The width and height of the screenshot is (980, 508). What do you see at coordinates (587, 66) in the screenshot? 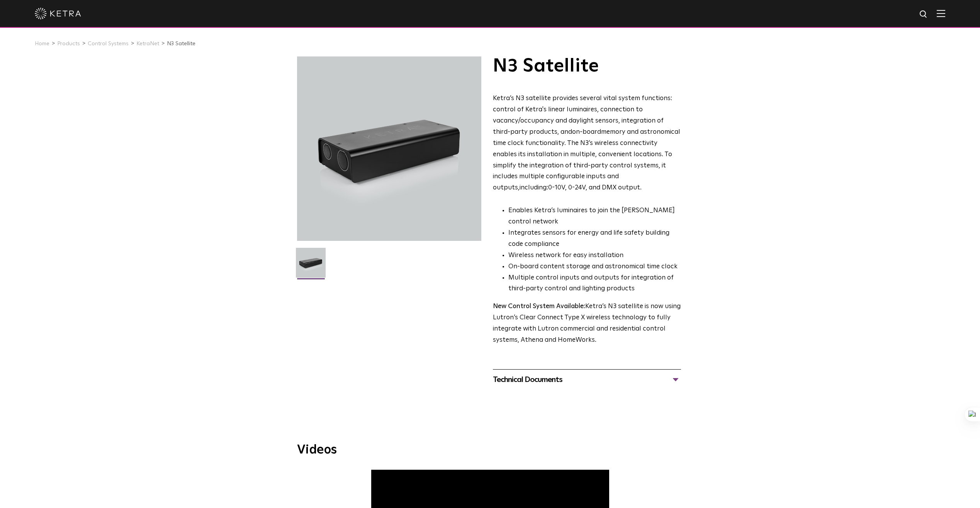
I see `h1: N3 Satellite` at bounding box center [587, 66].